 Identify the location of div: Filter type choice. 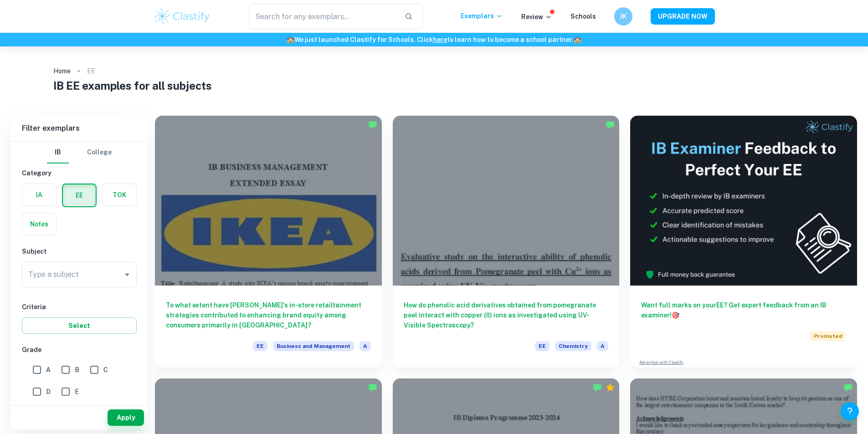
(79, 152).